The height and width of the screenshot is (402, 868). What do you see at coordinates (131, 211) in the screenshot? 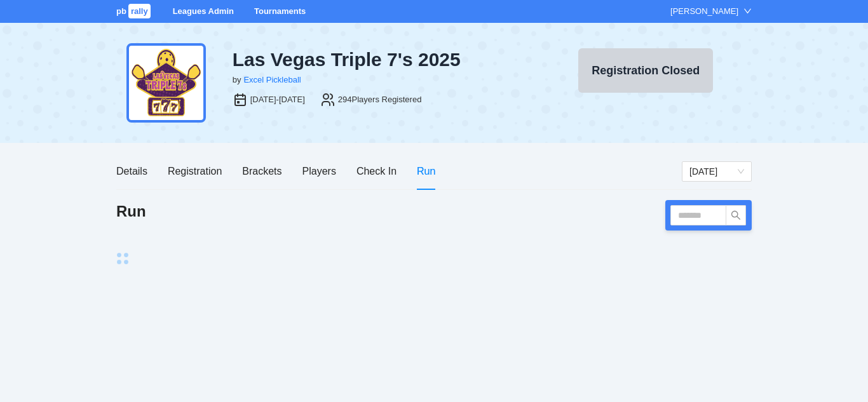
I see `h1: Run` at bounding box center [131, 211].